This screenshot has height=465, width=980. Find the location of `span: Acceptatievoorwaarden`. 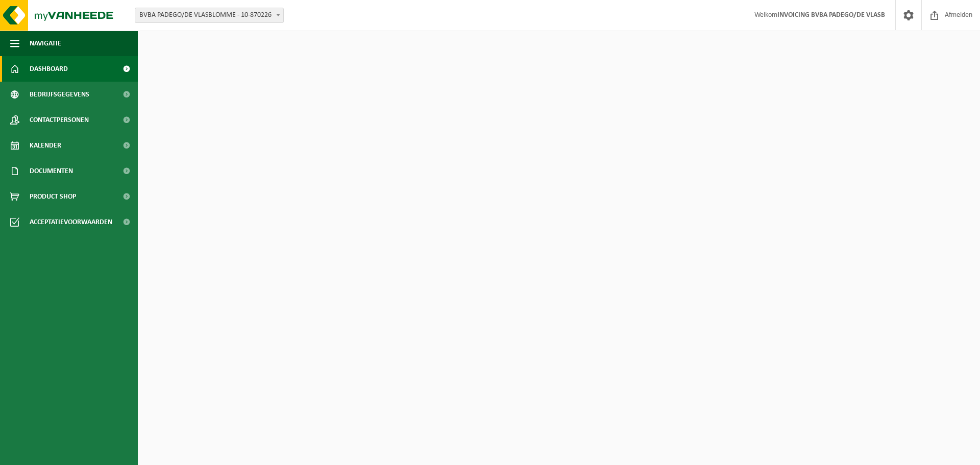

span: Acceptatievoorwaarden is located at coordinates (71, 222).